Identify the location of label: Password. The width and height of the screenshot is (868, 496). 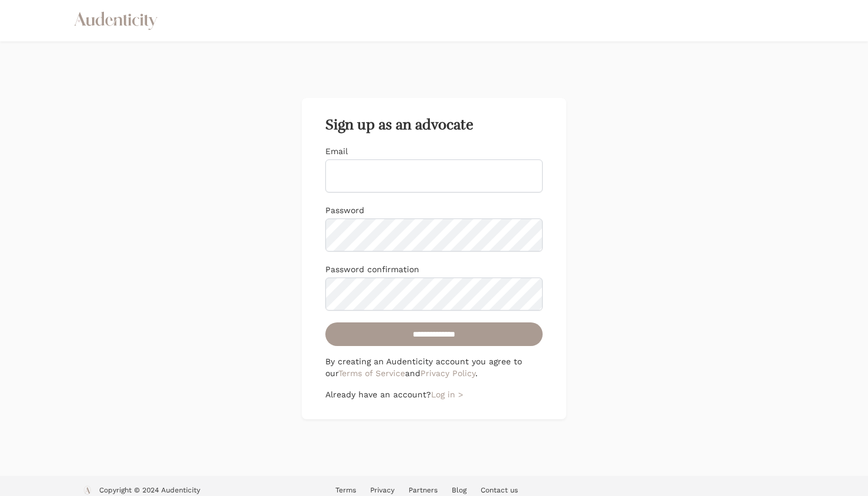
(345, 210).